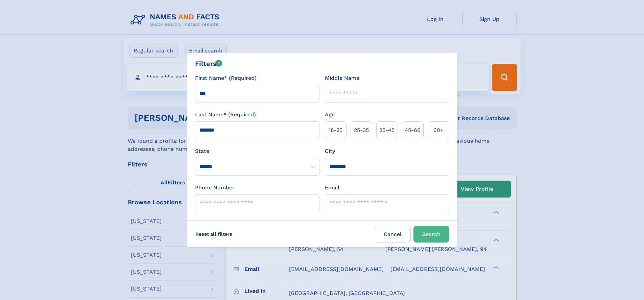 The height and width of the screenshot is (300, 644). What do you see at coordinates (393, 234) in the screenshot?
I see `label: Cancel` at bounding box center [393, 234].